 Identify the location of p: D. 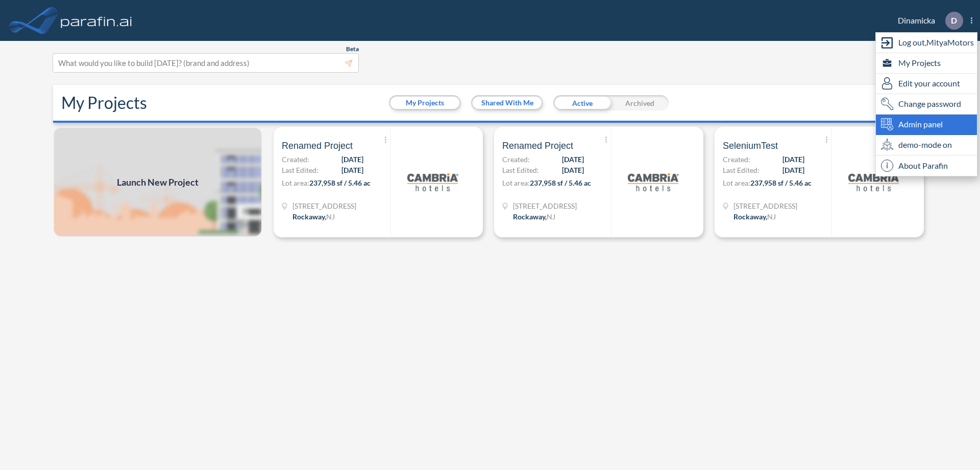
(954, 20).